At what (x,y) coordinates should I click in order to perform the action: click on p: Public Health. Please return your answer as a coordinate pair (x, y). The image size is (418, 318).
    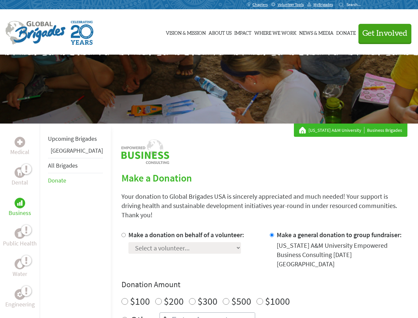
    Looking at the image, I should click on (20, 243).